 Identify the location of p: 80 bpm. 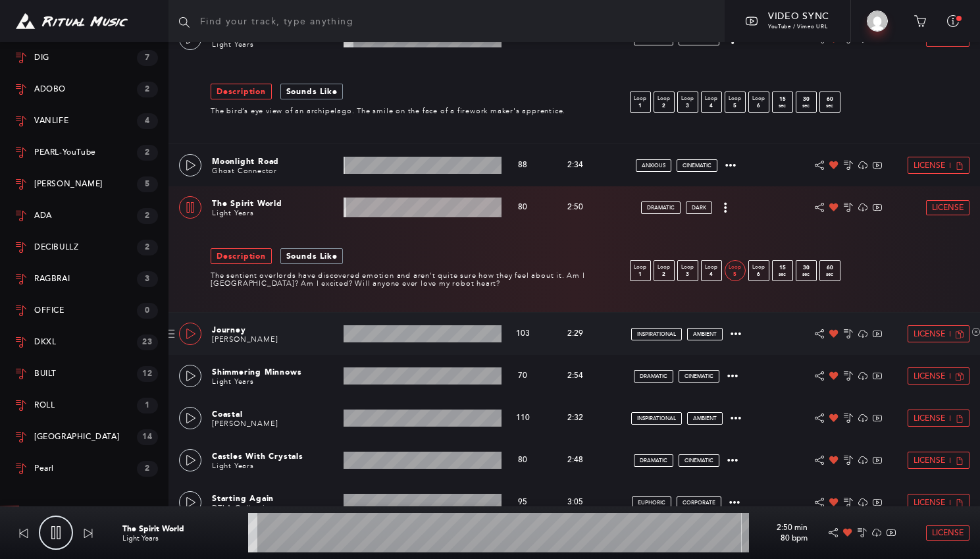
(781, 539).